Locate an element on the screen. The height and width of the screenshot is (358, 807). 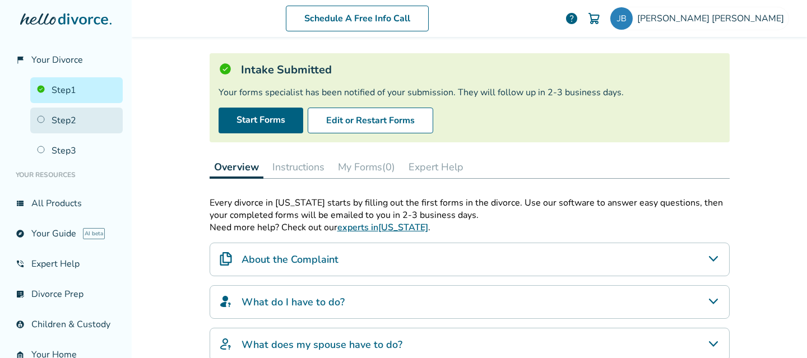
h4: About the Complaint is located at coordinates (290, 259).